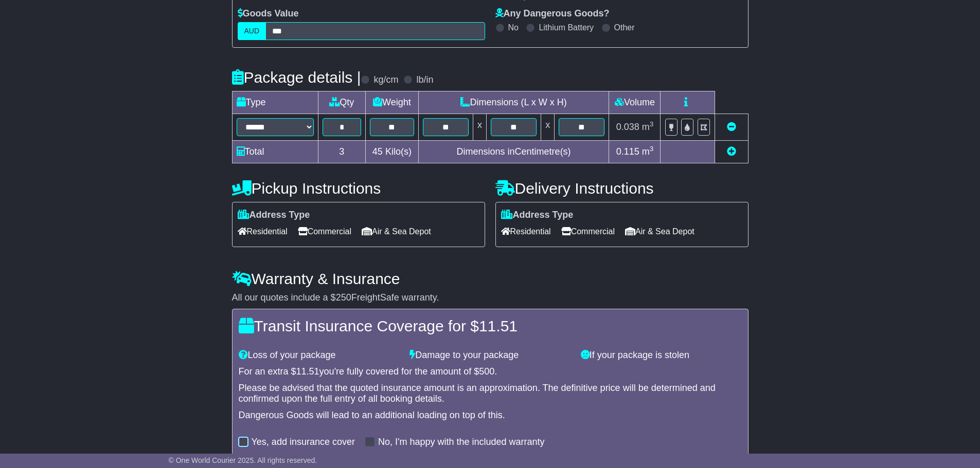  Describe the element at coordinates (490, 355) in the screenshot. I see `div: Damage to your package` at that location.